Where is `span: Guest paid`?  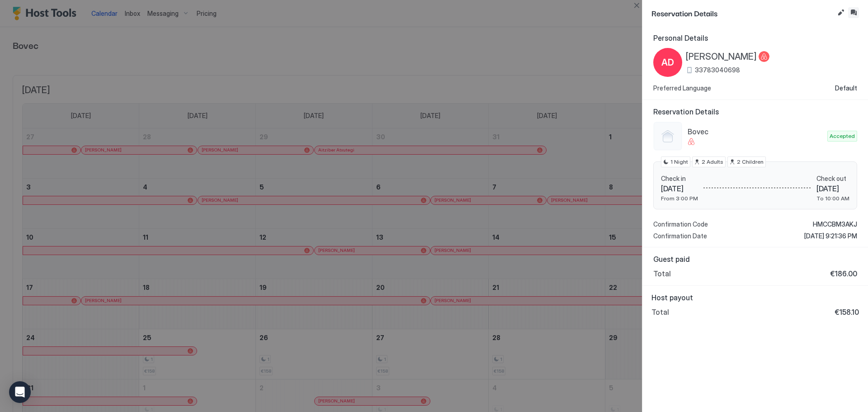
span: Guest paid is located at coordinates (755, 259).